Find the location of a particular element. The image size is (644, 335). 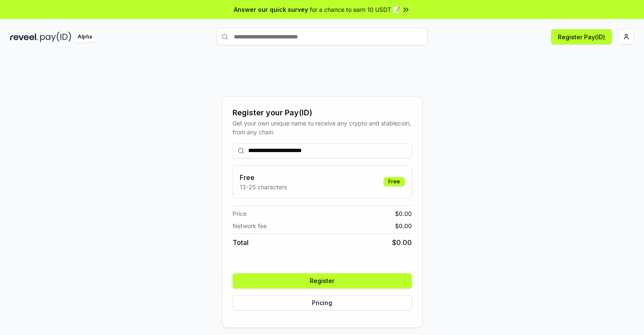

button: Register Pay(ID) is located at coordinates (582, 37).